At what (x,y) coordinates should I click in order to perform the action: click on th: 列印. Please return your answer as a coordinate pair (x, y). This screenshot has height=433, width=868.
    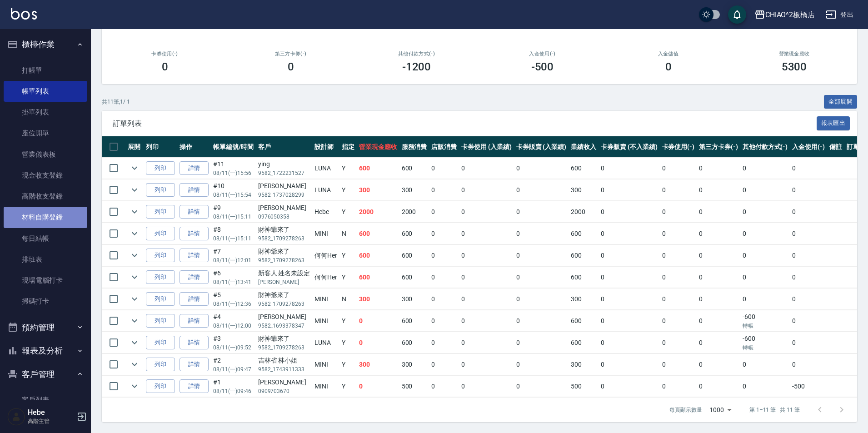
    Looking at the image, I should click on (161, 147).